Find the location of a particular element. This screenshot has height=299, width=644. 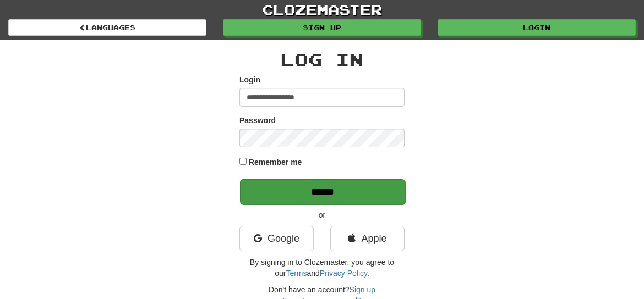

a: Google is located at coordinates (276, 239).